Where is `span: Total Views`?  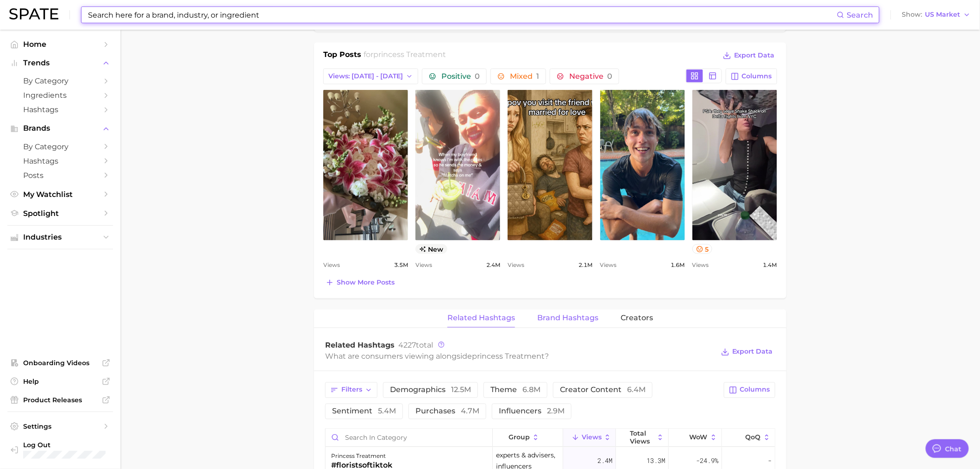 span: Total Views is located at coordinates (642, 438).